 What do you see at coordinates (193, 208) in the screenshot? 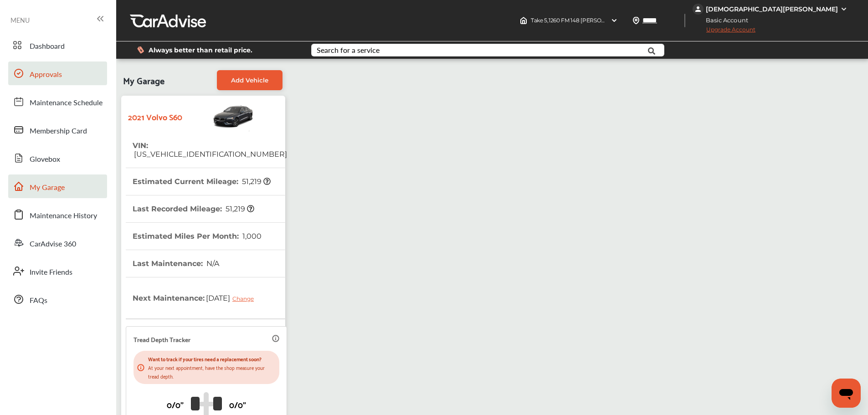
I see `th: Last Recorded Mileage :` at bounding box center [193, 208].